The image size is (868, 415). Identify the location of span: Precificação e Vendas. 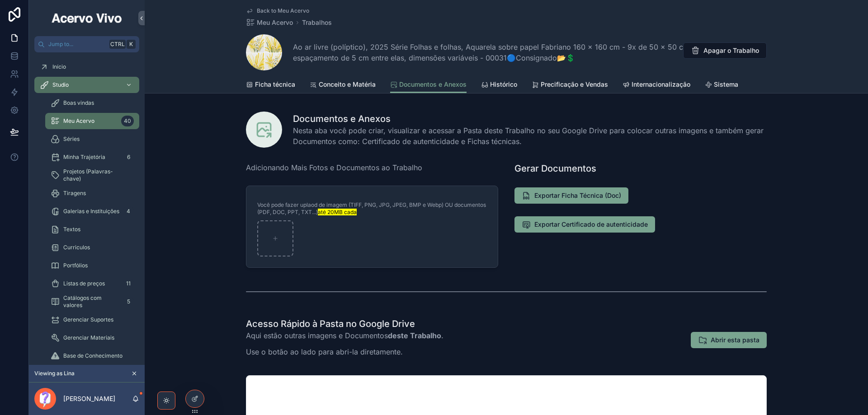
(574, 84).